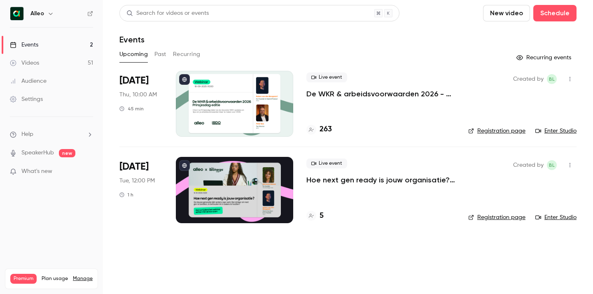  Describe the element at coordinates (506, 13) in the screenshot. I see `button: New video` at that location.